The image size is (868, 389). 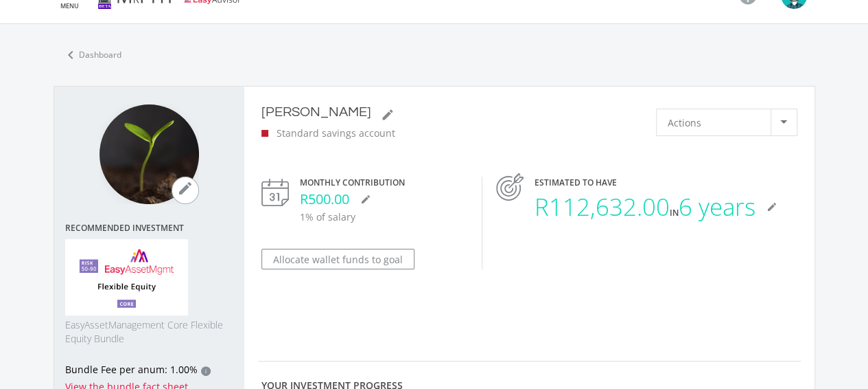 What do you see at coordinates (127, 277) in the screenshot?
I see `img: EMPBundle_CEquity.png` at bounding box center [127, 277].